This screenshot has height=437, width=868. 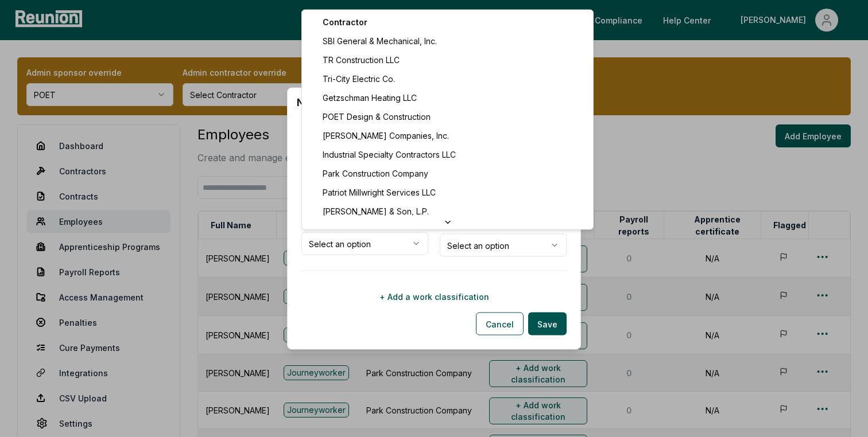 I want to click on span: Industrial Specialty Contractors LLC, so click(x=389, y=155).